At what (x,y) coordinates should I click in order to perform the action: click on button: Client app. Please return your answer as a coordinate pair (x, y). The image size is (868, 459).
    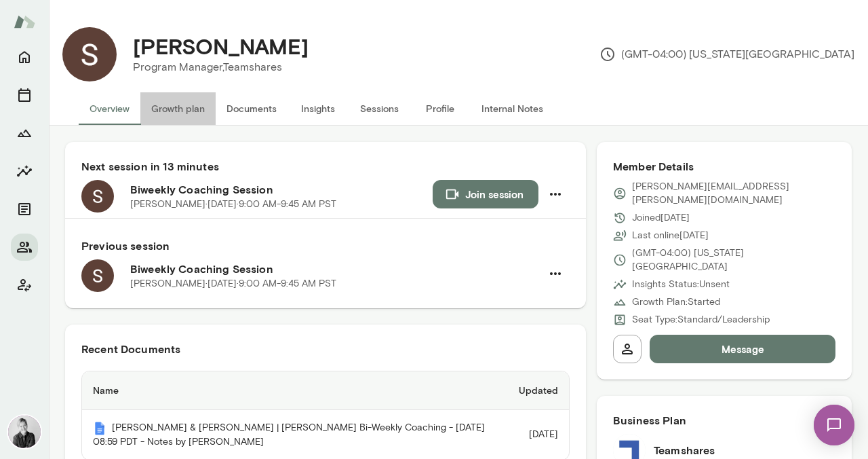
    Looking at the image, I should click on (24, 285).